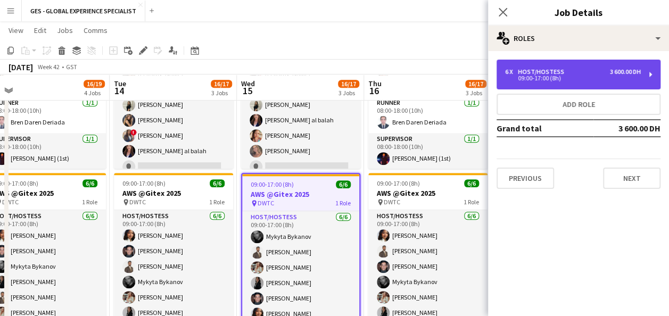 The width and height of the screenshot is (669, 316). I want to click on button: Previous, so click(525, 178).